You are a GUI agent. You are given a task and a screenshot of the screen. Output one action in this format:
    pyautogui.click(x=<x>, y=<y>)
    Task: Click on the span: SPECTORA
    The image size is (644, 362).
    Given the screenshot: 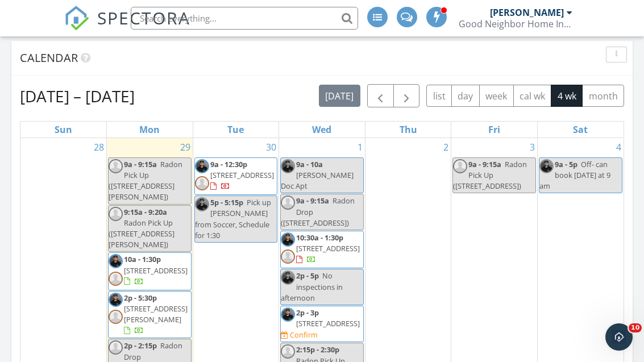 What is the action you would take?
    pyautogui.click(x=144, y=17)
    